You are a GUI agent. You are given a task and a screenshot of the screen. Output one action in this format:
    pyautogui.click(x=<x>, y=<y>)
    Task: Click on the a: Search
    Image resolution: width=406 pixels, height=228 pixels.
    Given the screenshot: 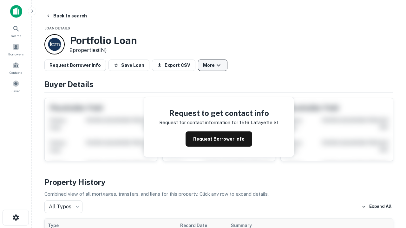 What is the action you would take?
    pyautogui.click(x=16, y=31)
    